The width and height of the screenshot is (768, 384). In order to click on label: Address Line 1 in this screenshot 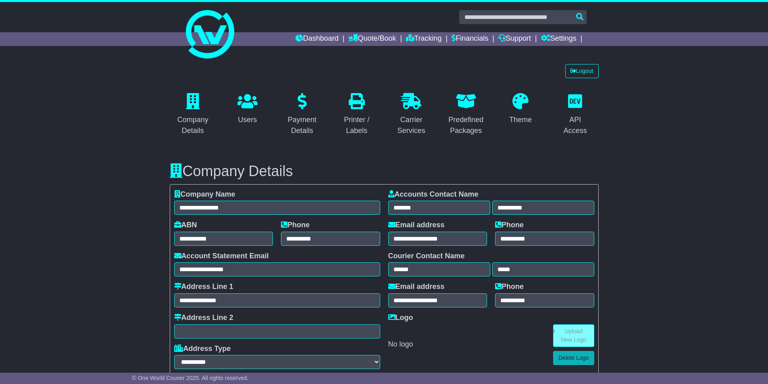, I will do `click(203, 287)`.